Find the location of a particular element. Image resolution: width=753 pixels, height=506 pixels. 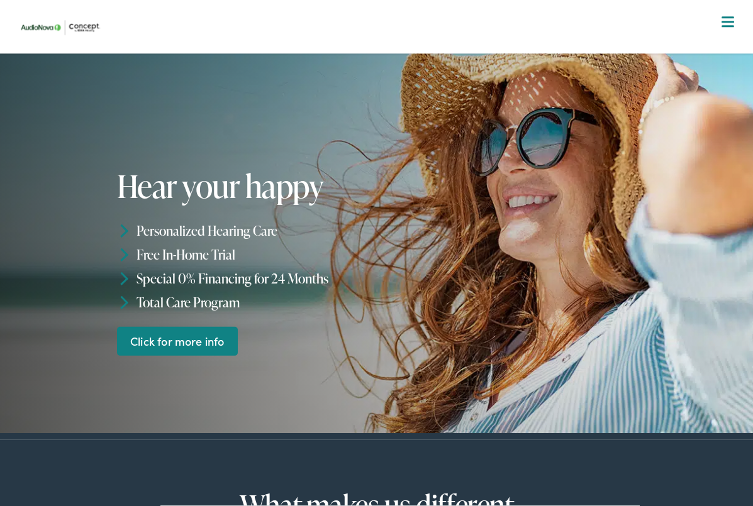

li: Special 0% Financing for 24 Months is located at coordinates (305, 279).